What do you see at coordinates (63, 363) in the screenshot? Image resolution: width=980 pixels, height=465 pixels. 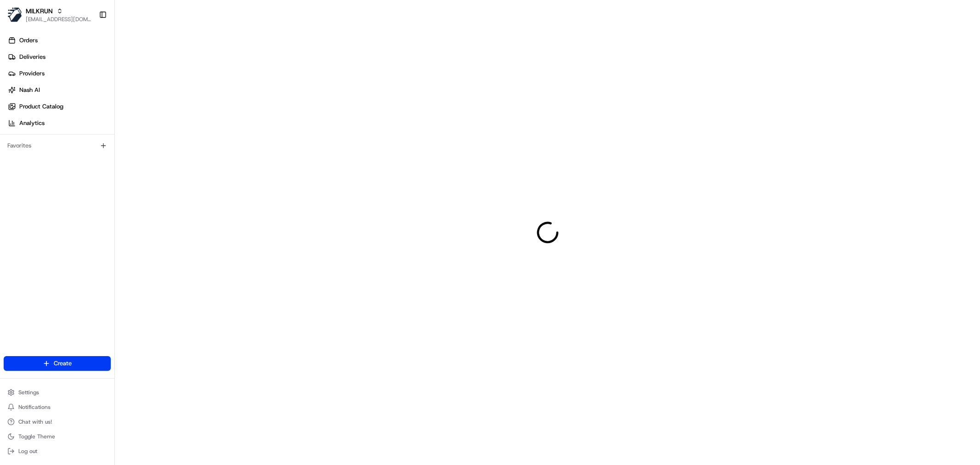 I see `span: Create` at bounding box center [63, 363].